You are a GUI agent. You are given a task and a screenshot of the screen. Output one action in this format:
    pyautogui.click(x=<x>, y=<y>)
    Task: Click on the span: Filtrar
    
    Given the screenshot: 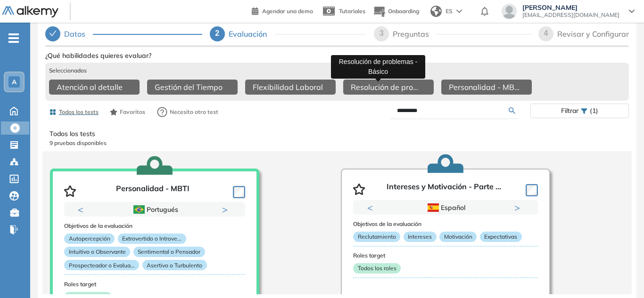 What is the action you would take?
    pyautogui.click(x=570, y=110)
    